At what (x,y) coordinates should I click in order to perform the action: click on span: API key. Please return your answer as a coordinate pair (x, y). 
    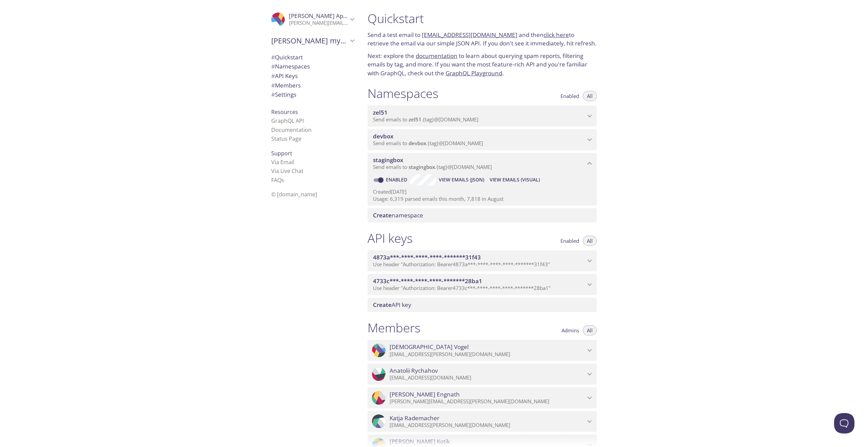
    Looking at the image, I should click on (392, 305).